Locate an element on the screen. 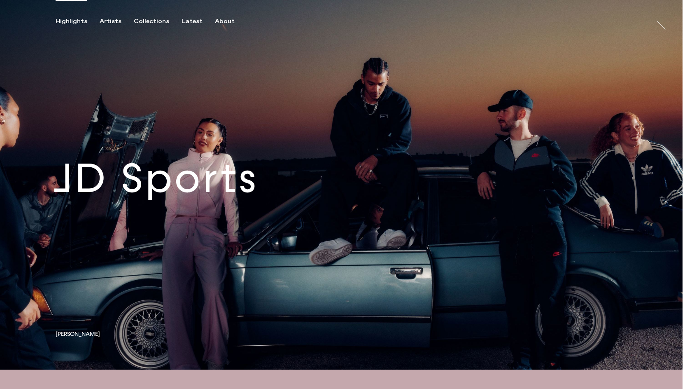  div: Artists is located at coordinates (110, 21).